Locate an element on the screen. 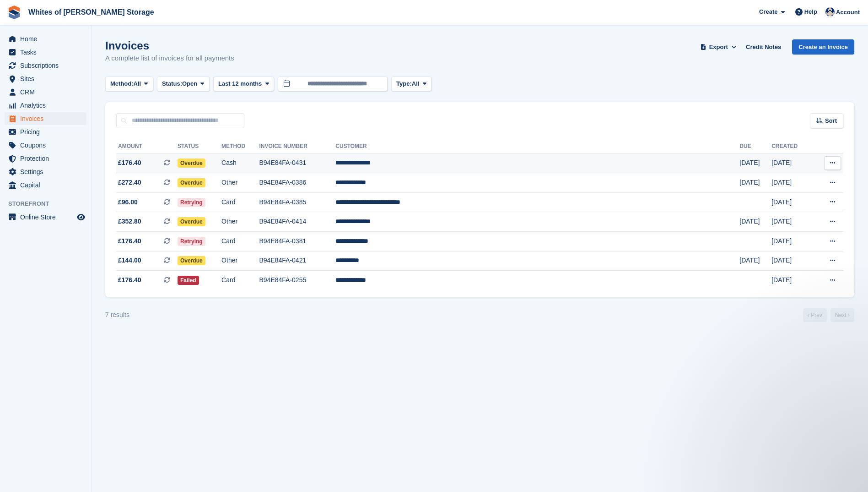 This screenshot has width=868, height=492. th: Amount is located at coordinates (147, 147).